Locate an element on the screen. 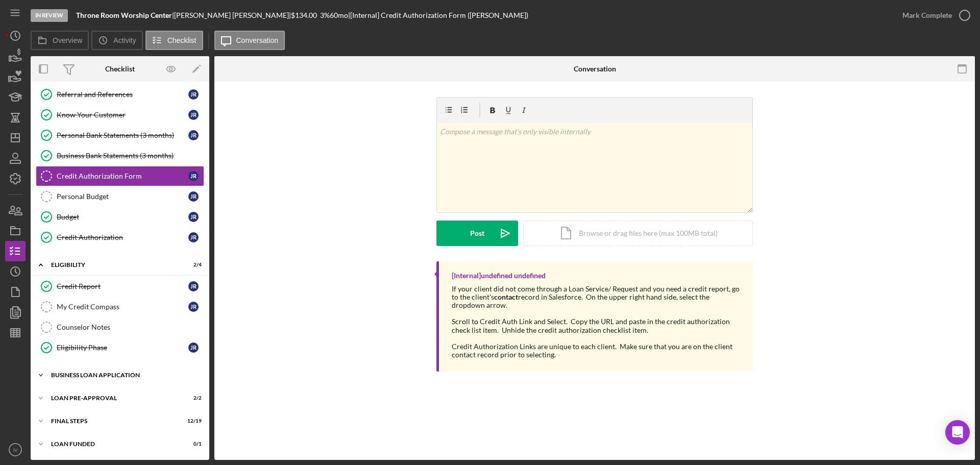  div: Open Intercom Messenger is located at coordinates (958, 433).